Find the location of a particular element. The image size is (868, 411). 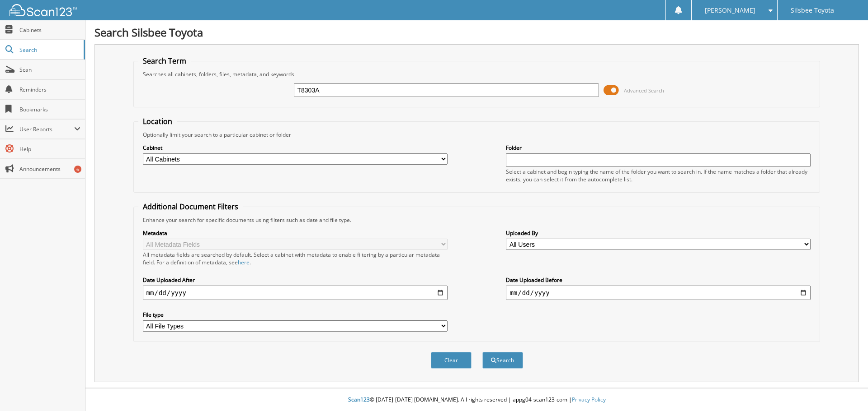

div: Select a cabinet and begin typing the name of the folder you want to search in. If the name match... is located at coordinates (658, 176).